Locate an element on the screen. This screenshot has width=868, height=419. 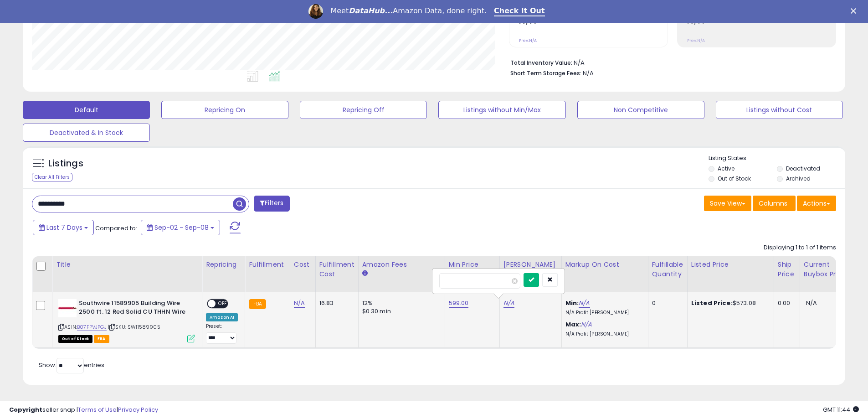
button: Last 7 Days is located at coordinates (64, 227).